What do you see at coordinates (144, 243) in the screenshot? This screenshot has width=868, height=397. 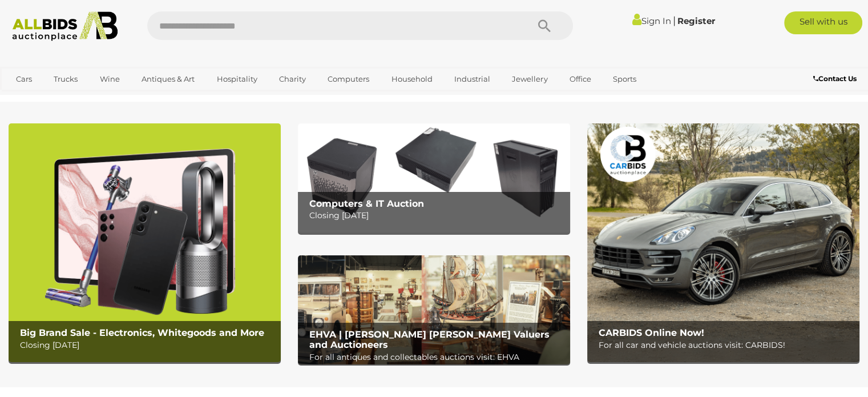 I see `img: Big Brand Sale - Electronics, Whitegoods and More` at bounding box center [144, 243].